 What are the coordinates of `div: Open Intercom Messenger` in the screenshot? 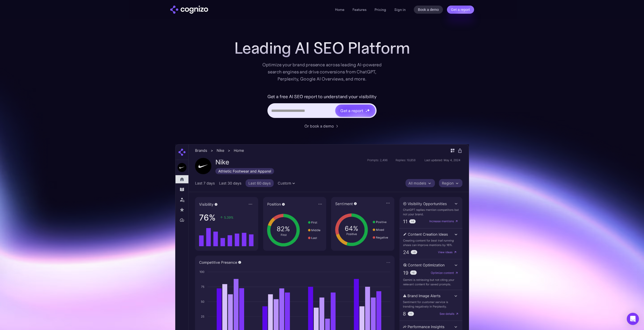 It's located at (633, 319).